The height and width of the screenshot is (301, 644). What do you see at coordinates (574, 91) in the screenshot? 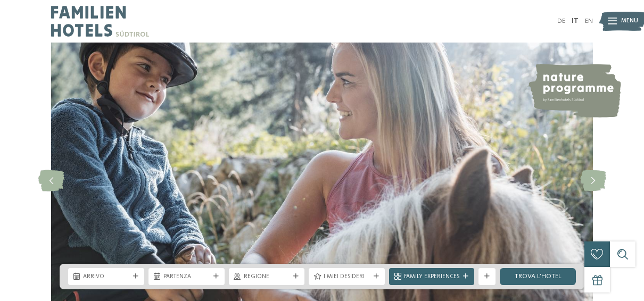
I see `img: nature programme by Familienhotels Südtirol` at bounding box center [574, 91].